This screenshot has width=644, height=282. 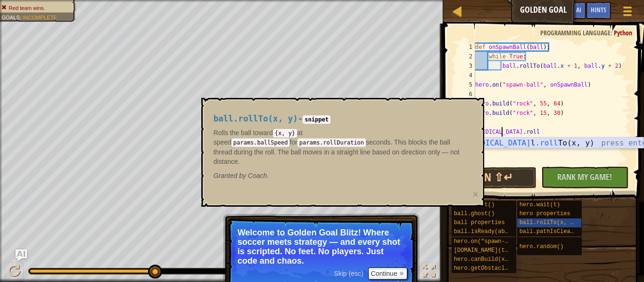 What do you see at coordinates (466, 85) in the screenshot?
I see `div: 5` at bounding box center [466, 85].